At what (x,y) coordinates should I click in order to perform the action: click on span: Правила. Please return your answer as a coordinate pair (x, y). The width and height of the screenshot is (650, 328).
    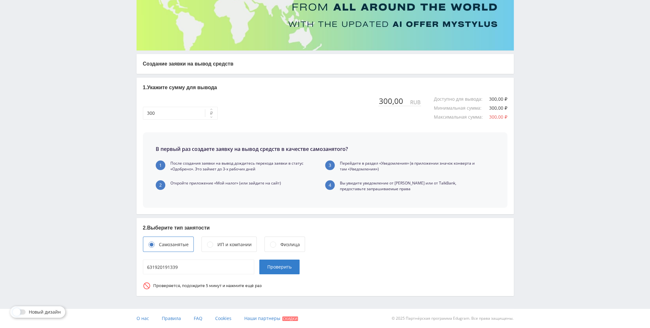
    Looking at the image, I should click on (171, 318).